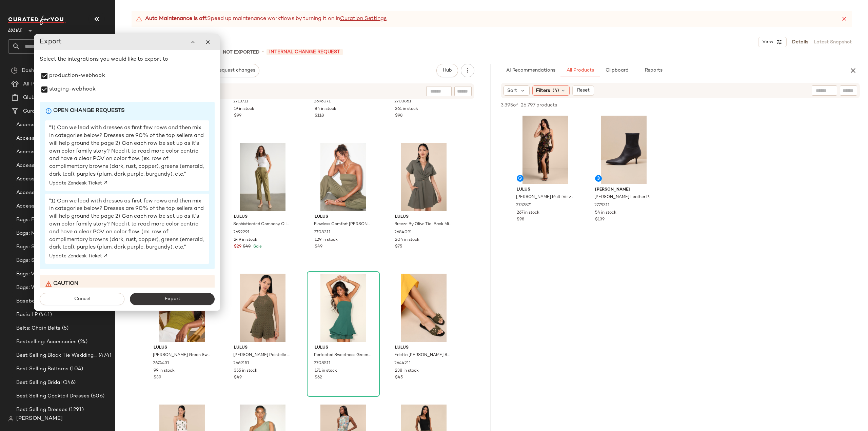 Image resolution: width=868 pixels, height=431 pixels. I want to click on span: (1291), so click(76, 409).